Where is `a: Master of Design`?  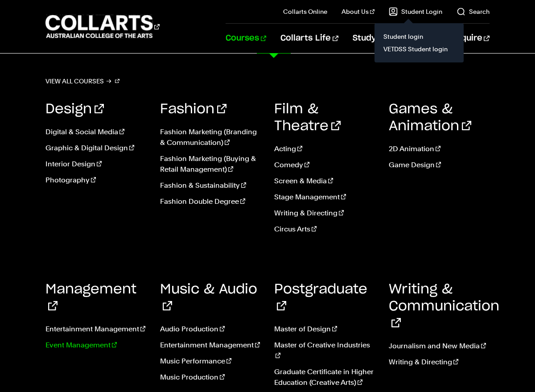
a: Master of Design is located at coordinates (325, 329).